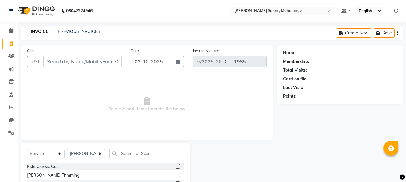 This screenshot has width=406, height=182. What do you see at coordinates (206, 51) in the screenshot?
I see `label: Invoice Number` at bounding box center [206, 51].